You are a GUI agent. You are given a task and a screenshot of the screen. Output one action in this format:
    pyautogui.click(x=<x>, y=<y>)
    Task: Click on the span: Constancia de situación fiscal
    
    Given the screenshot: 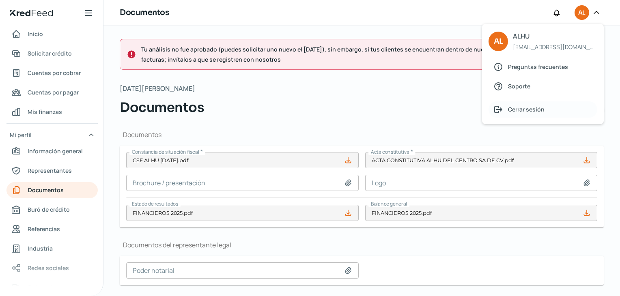 What is the action you would take?
    pyautogui.click(x=166, y=152)
    